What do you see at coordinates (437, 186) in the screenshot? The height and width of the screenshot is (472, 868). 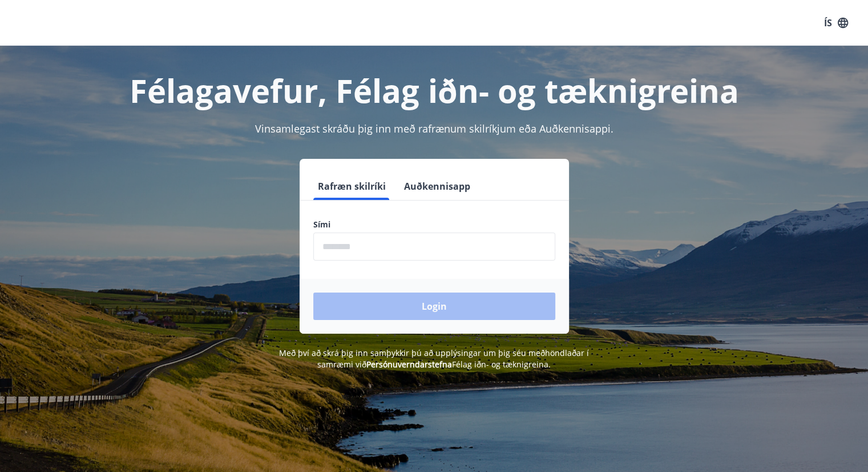 I see `button: Auðkennisapp` at bounding box center [437, 186].